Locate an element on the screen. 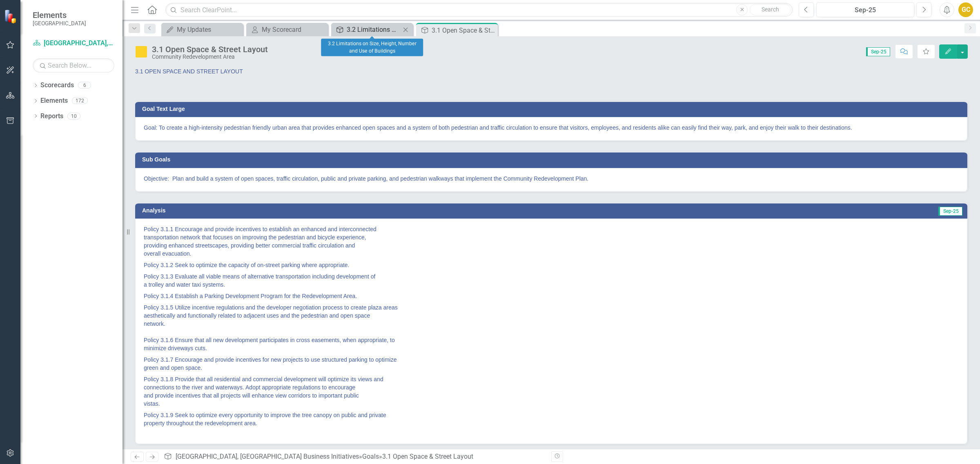  p: Policy 3.1.2 Seek to optimize the capacity of on‐street parking where appropriate. is located at coordinates (551, 265).